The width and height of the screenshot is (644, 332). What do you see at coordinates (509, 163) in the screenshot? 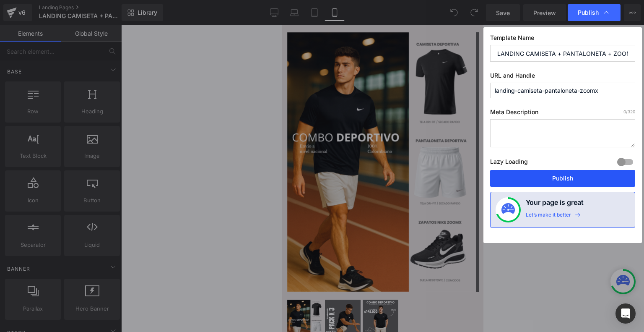
I see `label: Lazy Loading` at bounding box center [509, 163].